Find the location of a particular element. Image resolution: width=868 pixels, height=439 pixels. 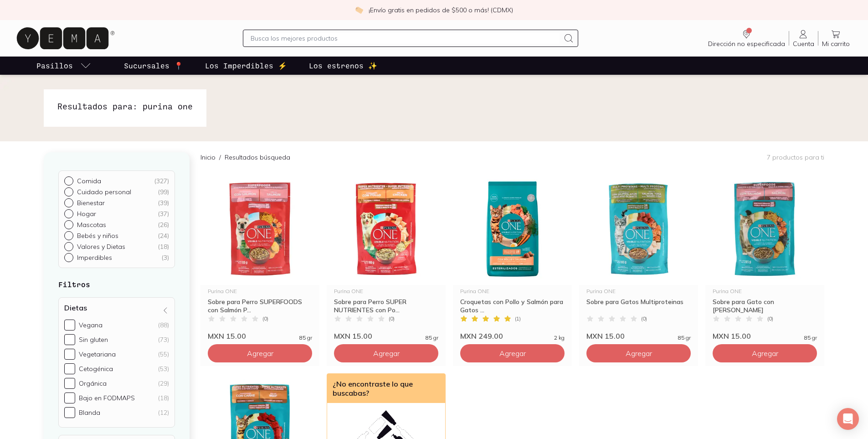

input: Orgánica(29) is located at coordinates (70, 383).